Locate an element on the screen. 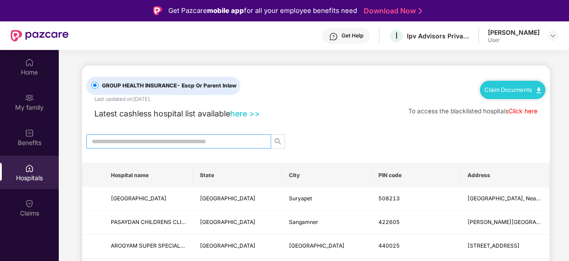  div: Get Help is located at coordinates (352, 36).